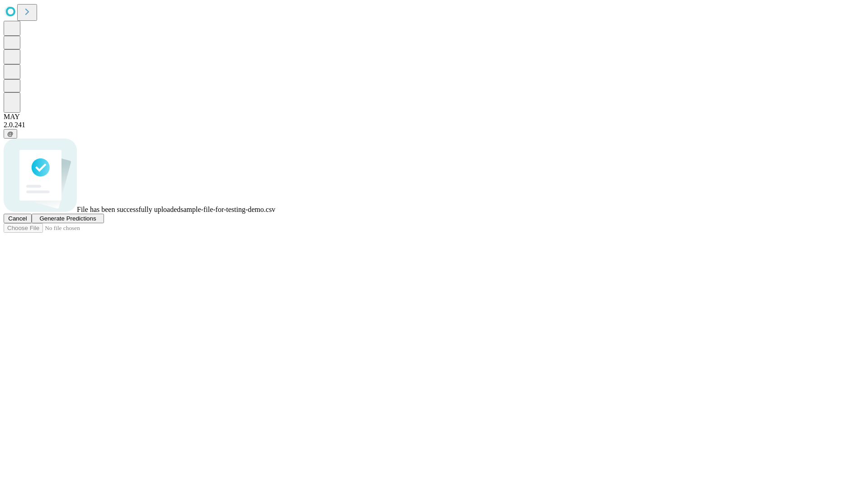 The width and height of the screenshot is (868, 489). Describe the element at coordinates (228, 209) in the screenshot. I see `span: sample-file-for-testing-demo.csv` at that location.